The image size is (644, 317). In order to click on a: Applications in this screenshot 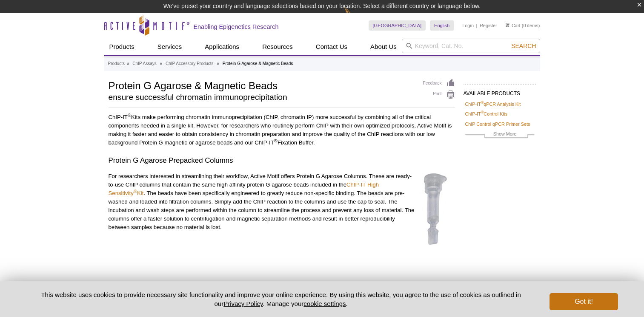, I will do `click(222, 47)`.